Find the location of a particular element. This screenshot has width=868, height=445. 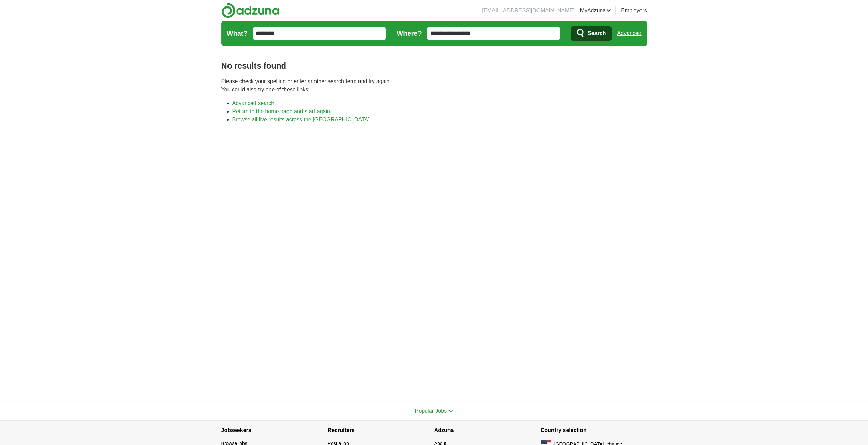

a: MyAdzuna is located at coordinates (596, 11).